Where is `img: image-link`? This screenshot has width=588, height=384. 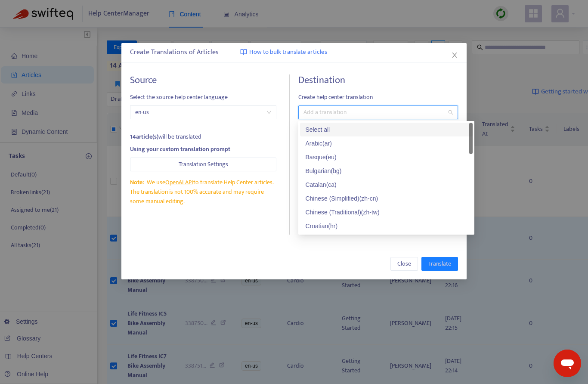 img: image-link is located at coordinates (244, 52).